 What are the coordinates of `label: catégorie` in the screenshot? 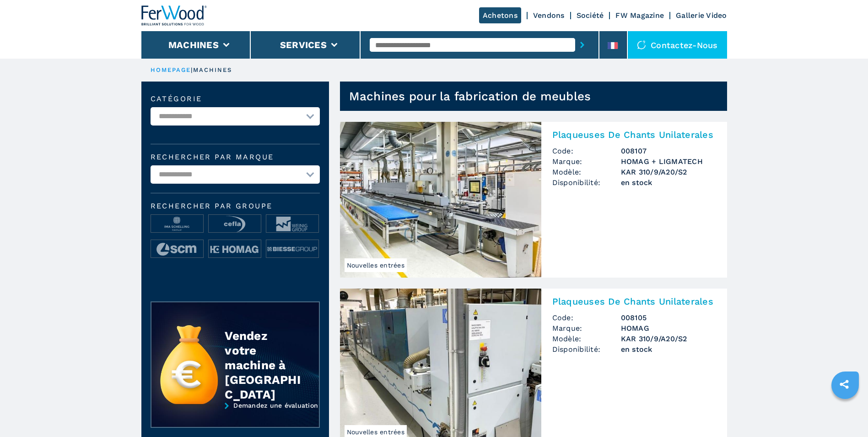 It's located at (235, 99).